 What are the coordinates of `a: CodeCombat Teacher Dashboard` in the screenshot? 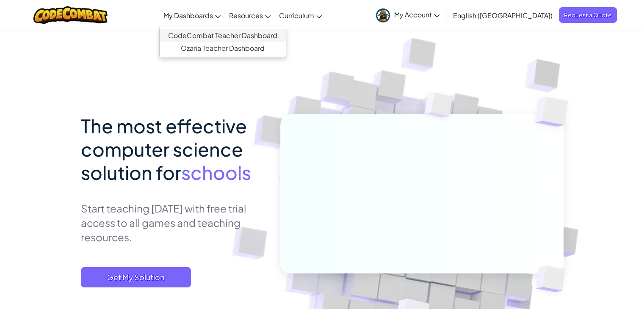 It's located at (223, 36).